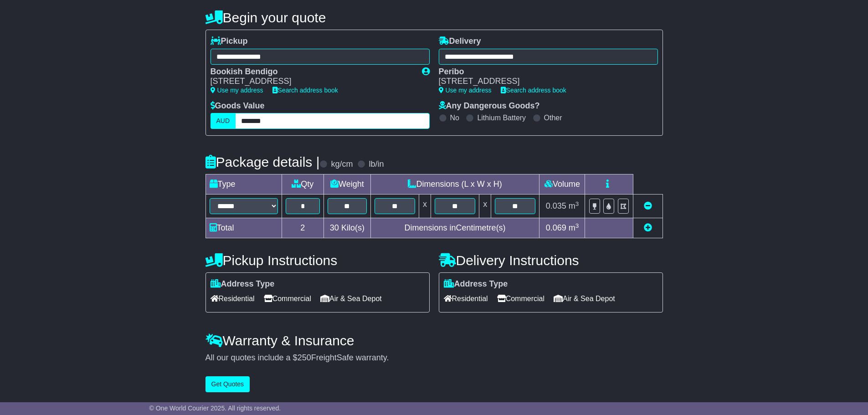 The width and height of the screenshot is (868, 415). Describe the element at coordinates (455, 118) in the screenshot. I see `label: No` at that location.